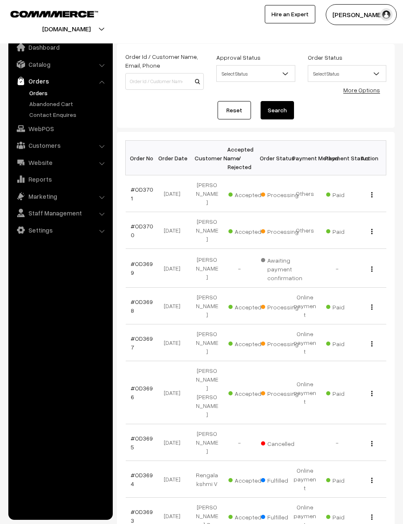  What do you see at coordinates (234, 110) in the screenshot?
I see `a: Reset` at bounding box center [234, 110].